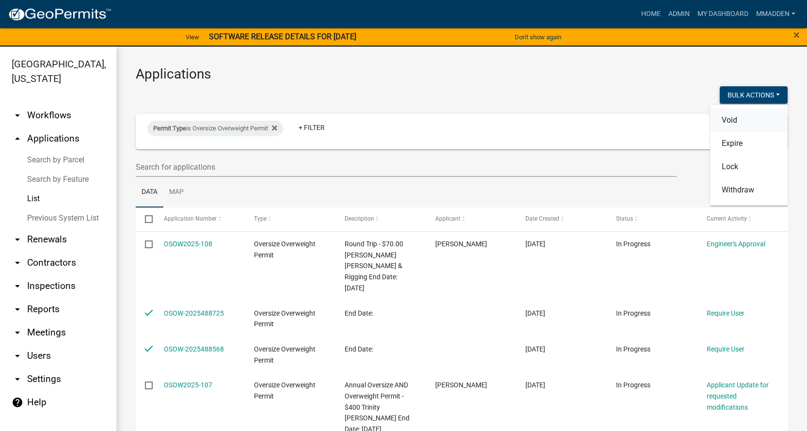 The width and height of the screenshot is (807, 431). Describe the element at coordinates (624, 218) in the screenshot. I see `span: Status` at that location.